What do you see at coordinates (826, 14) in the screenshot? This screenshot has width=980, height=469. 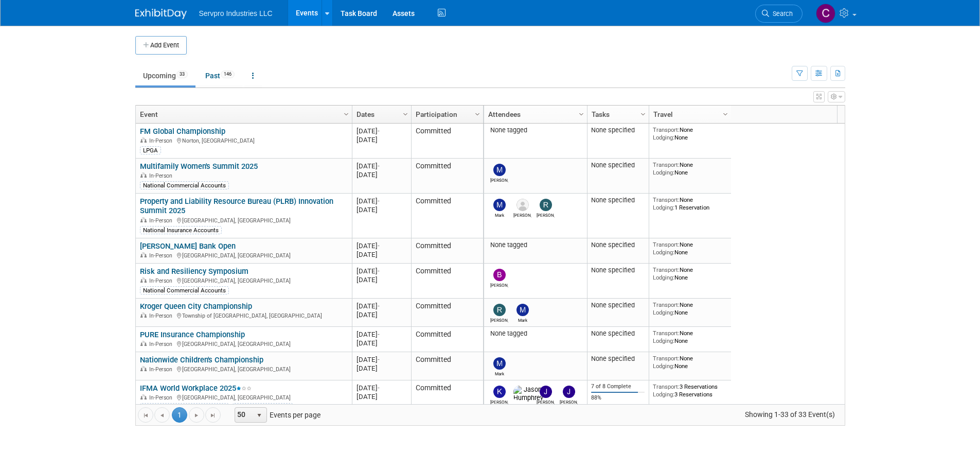 I see `img: Chris Chassagneux` at bounding box center [826, 14].